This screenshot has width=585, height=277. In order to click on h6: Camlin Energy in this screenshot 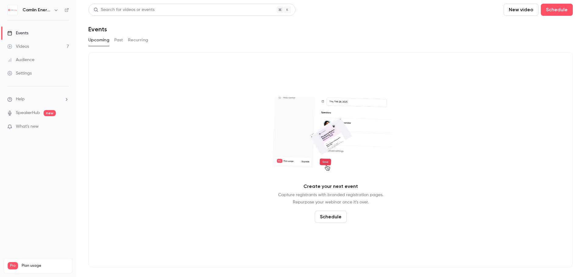, I will do `click(37, 10)`.